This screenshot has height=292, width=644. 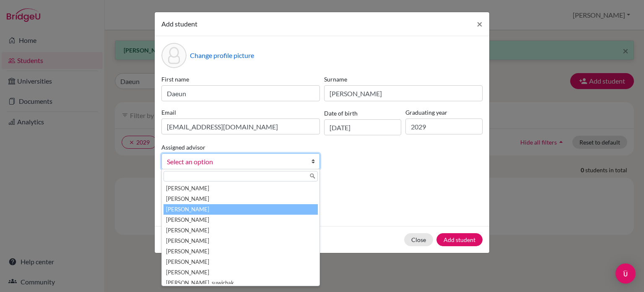 I want to click on label: Date of birth, so click(x=341, y=113).